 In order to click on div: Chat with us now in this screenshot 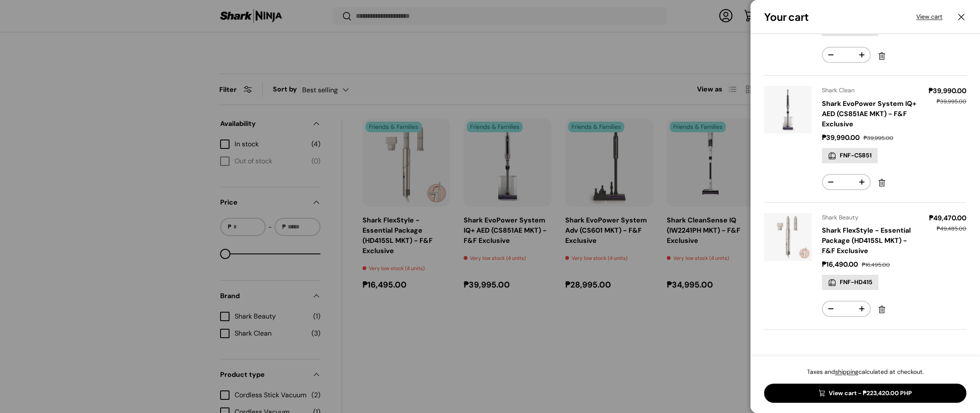, I will do `click(93, 54)`.